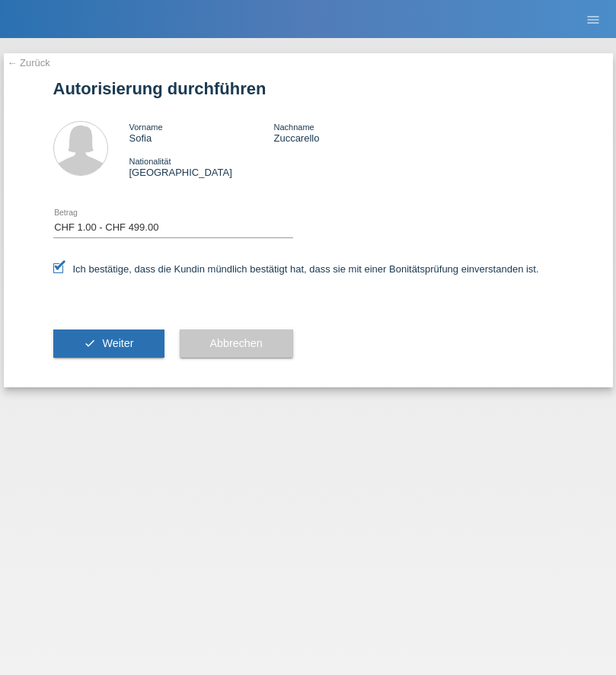 This screenshot has height=675, width=616. What do you see at coordinates (593, 19) in the screenshot?
I see `a: menu` at bounding box center [593, 19].